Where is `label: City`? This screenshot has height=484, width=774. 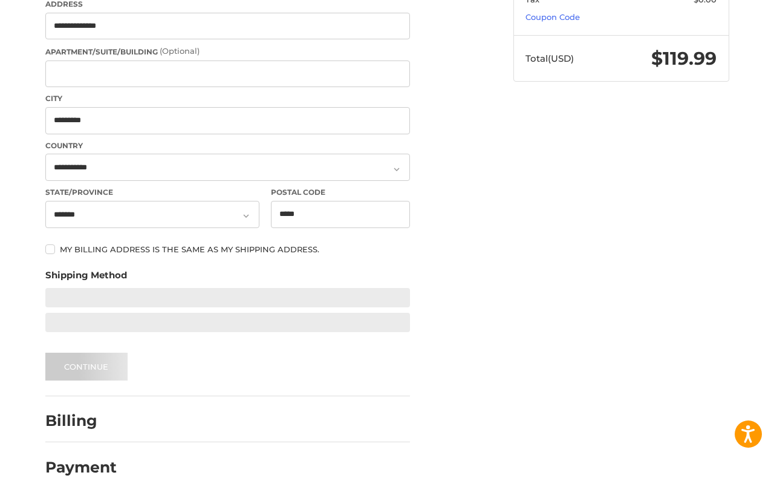 label: City is located at coordinates (227, 99).